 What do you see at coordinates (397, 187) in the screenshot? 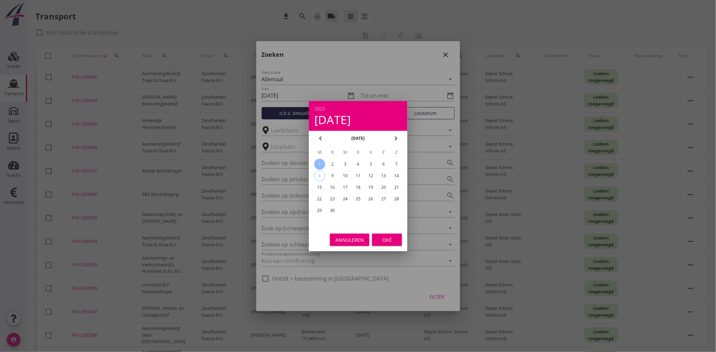
I see `button: 21` at bounding box center [397, 187].